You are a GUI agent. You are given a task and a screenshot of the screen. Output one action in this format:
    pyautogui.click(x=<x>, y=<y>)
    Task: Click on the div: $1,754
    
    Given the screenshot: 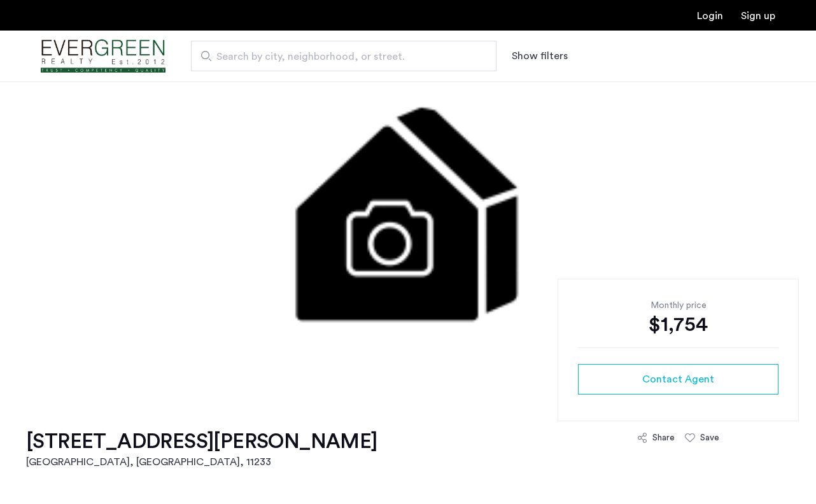 What is the action you would take?
    pyautogui.click(x=678, y=324)
    